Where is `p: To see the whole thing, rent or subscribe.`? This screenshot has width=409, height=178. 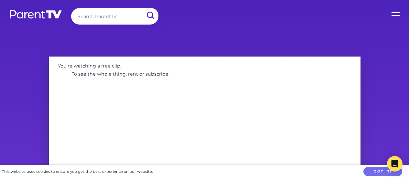
p: To see the whole thing, rent or subscribe. is located at coordinates (121, 74).